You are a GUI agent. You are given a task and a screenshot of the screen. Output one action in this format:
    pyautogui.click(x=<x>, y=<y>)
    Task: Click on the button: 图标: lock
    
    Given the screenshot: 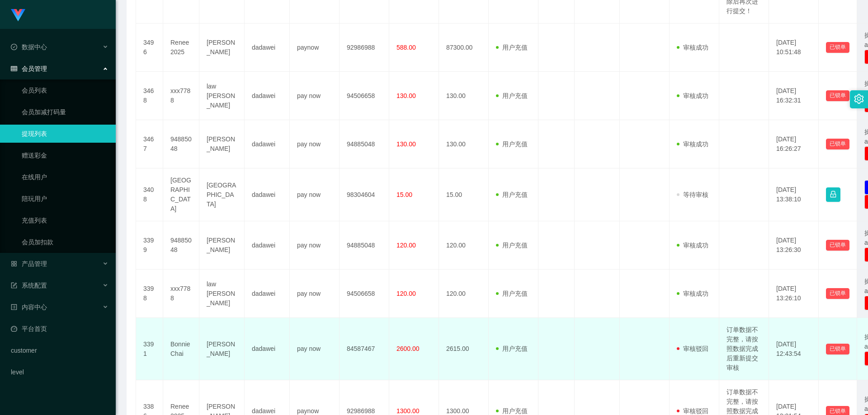 What is the action you would take?
    pyautogui.click(x=833, y=195)
    